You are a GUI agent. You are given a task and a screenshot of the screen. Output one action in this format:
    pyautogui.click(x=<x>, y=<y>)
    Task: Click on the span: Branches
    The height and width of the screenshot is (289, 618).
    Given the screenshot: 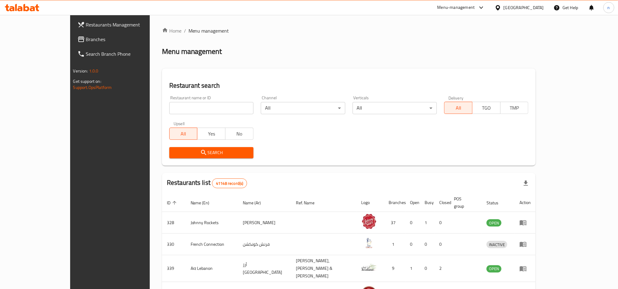 What is the action you would take?
    pyautogui.click(x=127, y=39)
    